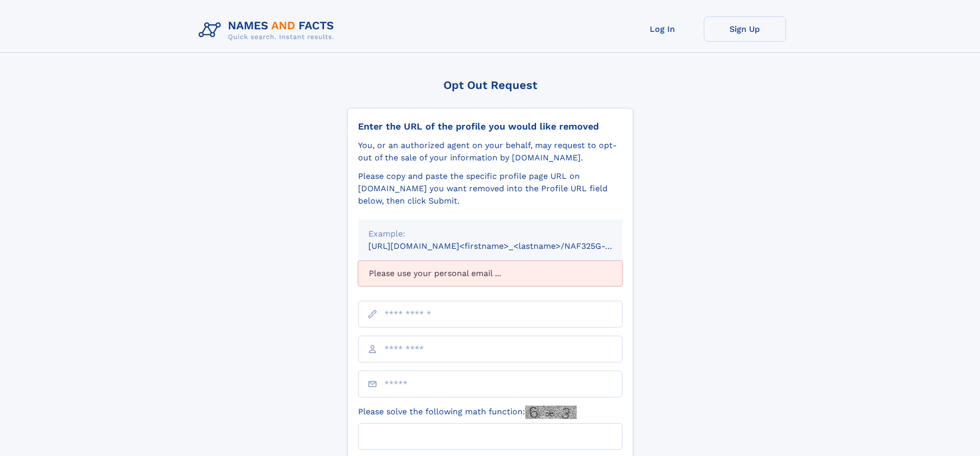 The image size is (980, 456). I want to click on div: Please use your personal email ..., so click(490, 273).